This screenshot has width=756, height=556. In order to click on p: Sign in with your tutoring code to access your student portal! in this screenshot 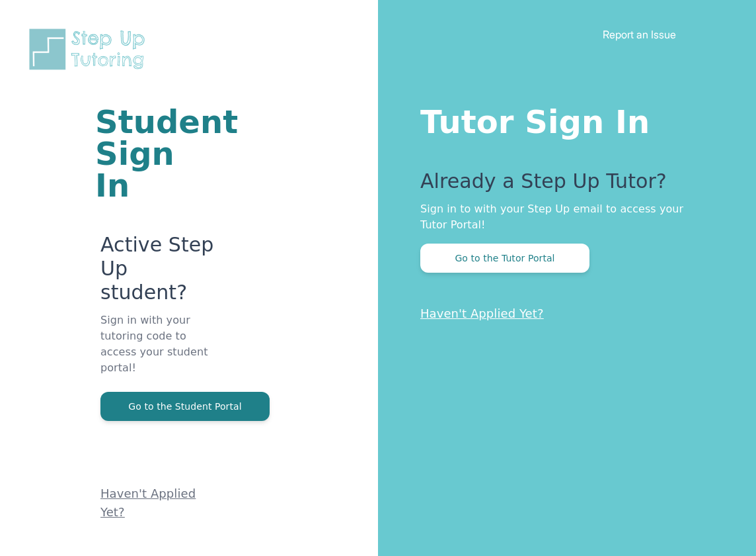, I will do `click(160, 352)`.